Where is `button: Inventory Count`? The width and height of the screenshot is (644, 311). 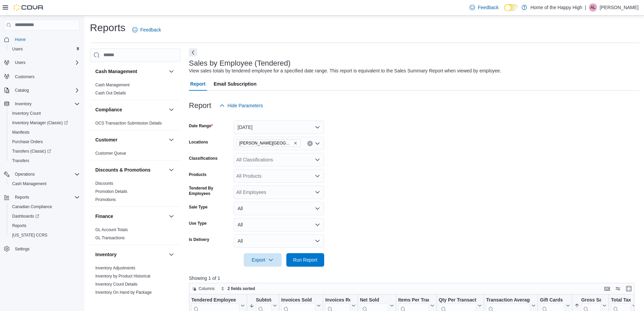 button: Inventory Count is located at coordinates (45, 113).